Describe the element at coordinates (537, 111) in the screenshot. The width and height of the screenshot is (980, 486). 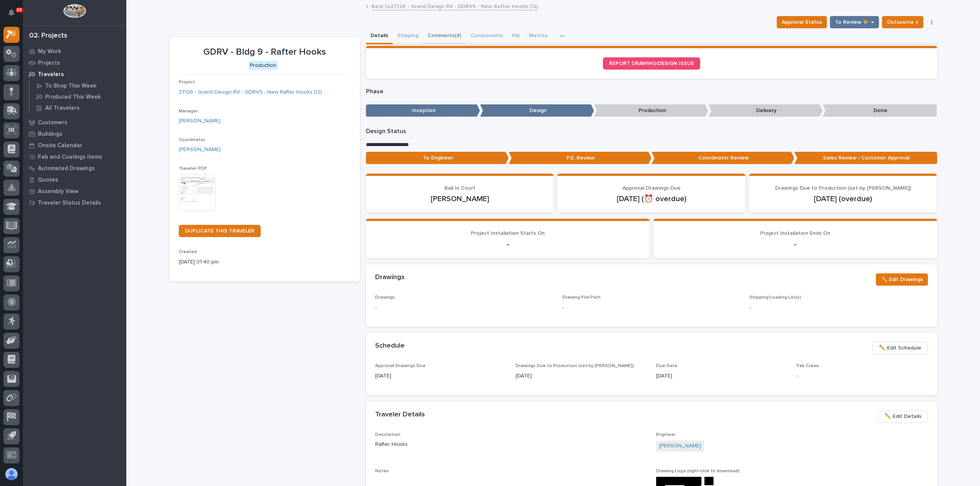
I see `p: Design` at that location.